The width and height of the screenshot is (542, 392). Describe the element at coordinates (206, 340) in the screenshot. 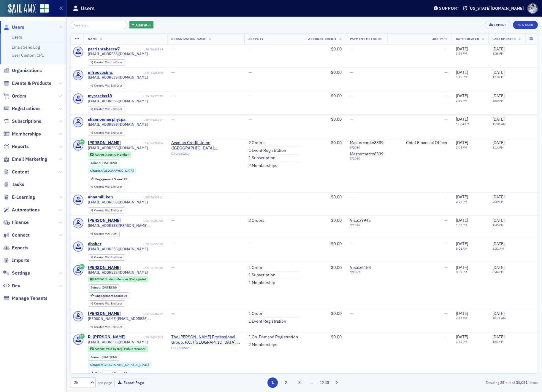

I see `span: The Watkins Johnsey Professional Group, P.C. (Florence, AL)` at that location.